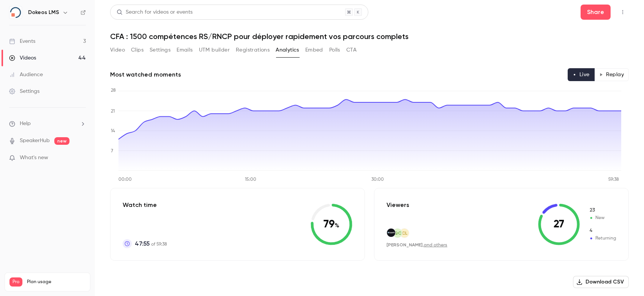 This screenshot has width=644, height=296. I want to click on button: Embed, so click(314, 50).